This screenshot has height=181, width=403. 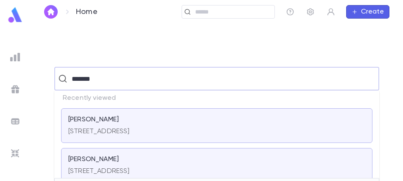 What do you see at coordinates (15, 89) in the screenshot?
I see `img: campaigns_grey.99e729a5f7ee94e3726e6486bddda8f1.svg` at bounding box center [15, 89].